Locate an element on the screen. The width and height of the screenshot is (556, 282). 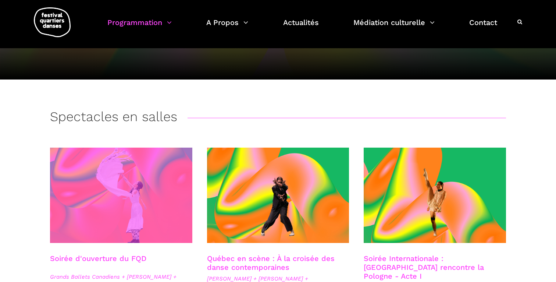
a: Programmation is located at coordinates (139, 27).